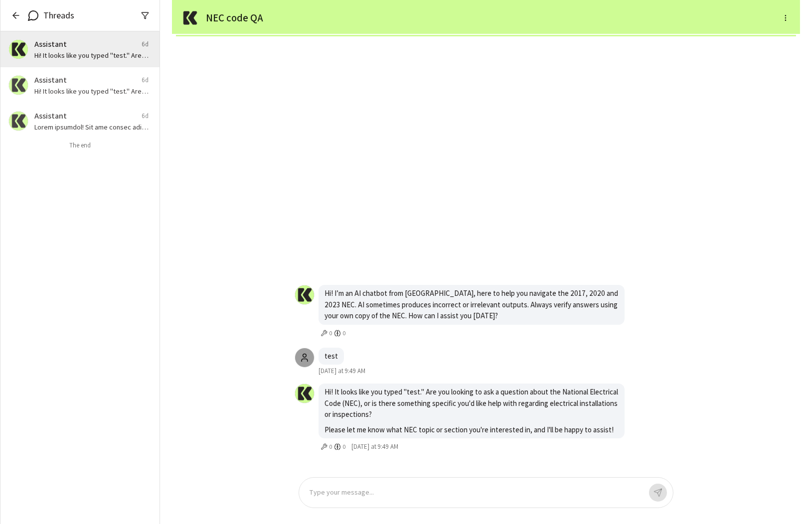  Describe the element at coordinates (331, 356) in the screenshot. I see `p: test` at that location.